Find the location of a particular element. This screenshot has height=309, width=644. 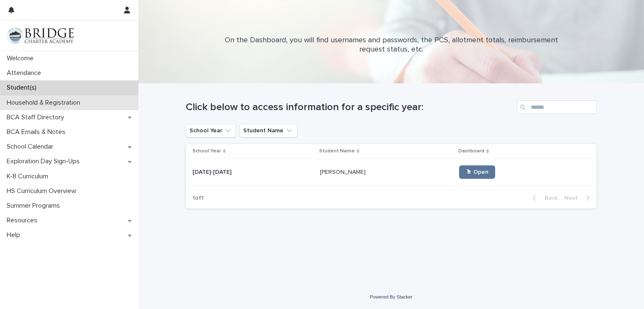

button: Student Name is located at coordinates (268, 131).